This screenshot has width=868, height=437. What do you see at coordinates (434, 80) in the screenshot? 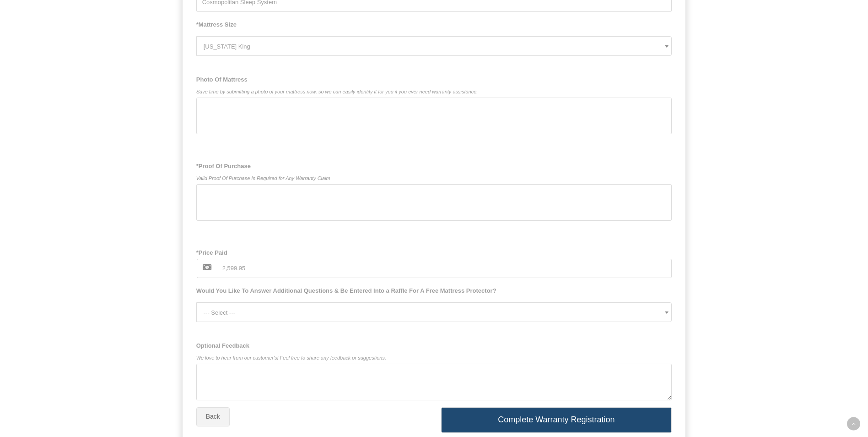
I see `span: Photo Of Mattress` at bounding box center [434, 80].